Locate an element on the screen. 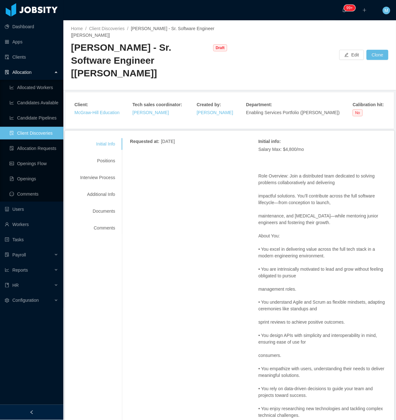 This screenshot has height=420, width=396. strong: Created by : is located at coordinates (209, 104).